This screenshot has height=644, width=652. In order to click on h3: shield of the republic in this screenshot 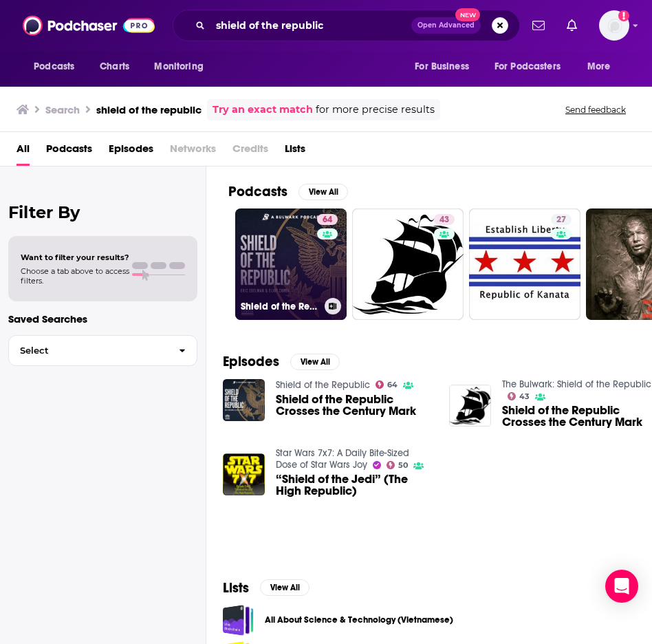, I will do `click(149, 110)`.